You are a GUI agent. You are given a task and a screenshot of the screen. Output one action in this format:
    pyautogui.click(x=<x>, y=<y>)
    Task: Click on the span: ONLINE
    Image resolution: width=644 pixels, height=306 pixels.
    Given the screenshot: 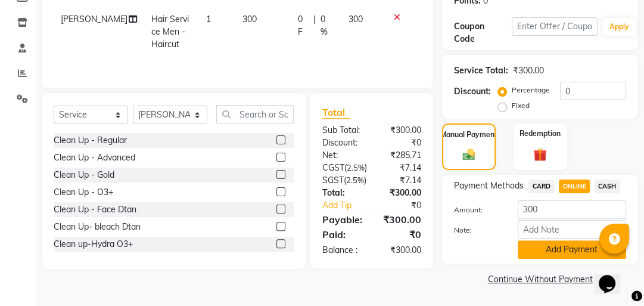 What is the action you would take?
    pyautogui.click(x=574, y=186)
    